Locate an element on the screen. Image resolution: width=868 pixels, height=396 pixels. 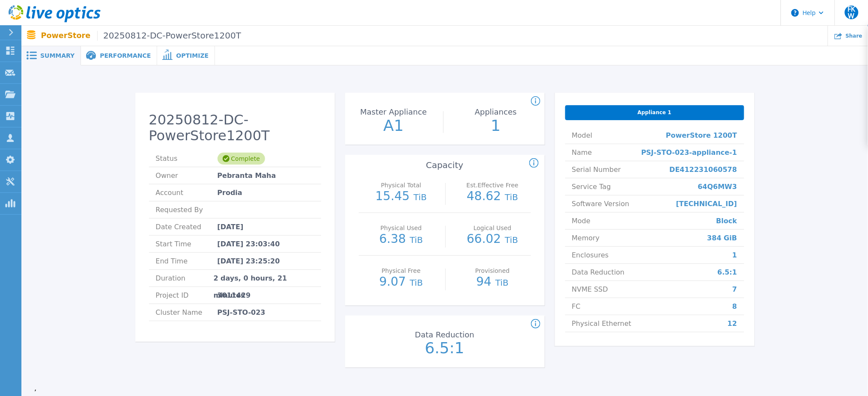
p: 94 is located at coordinates (492, 282).